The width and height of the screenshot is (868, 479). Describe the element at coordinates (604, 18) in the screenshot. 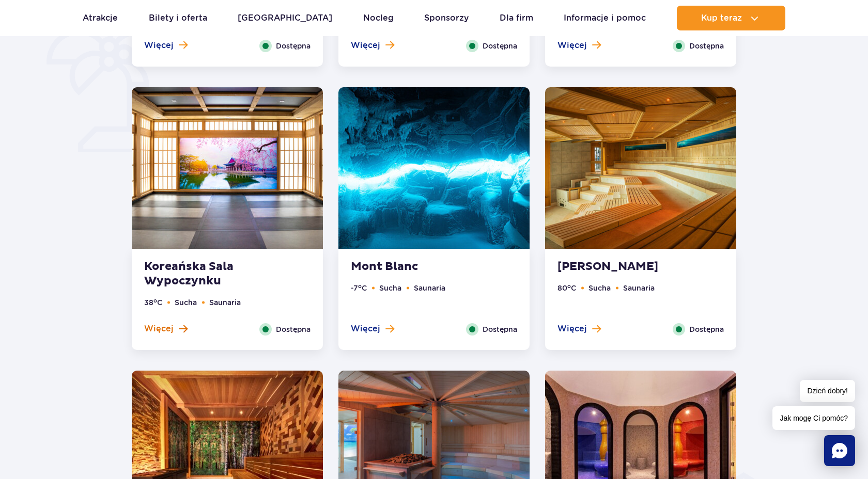

I see `a: Informacje i pomoc` at that location.